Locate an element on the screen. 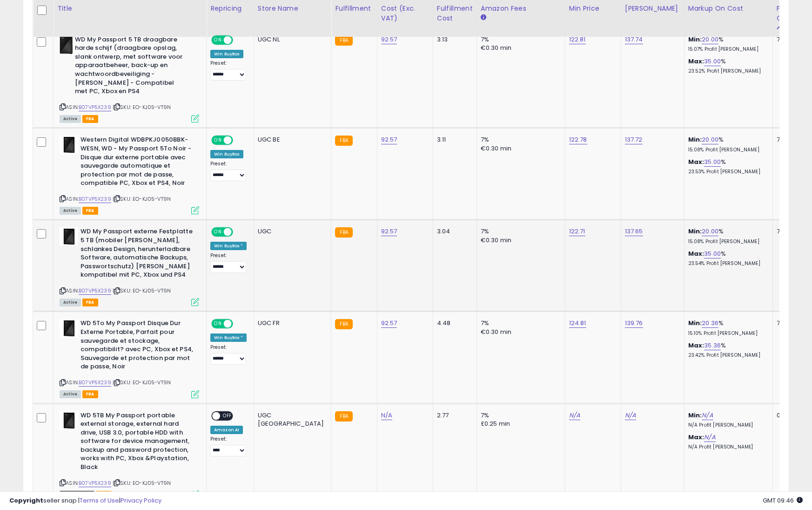 This screenshot has height=510, width=812. a: 139.76 is located at coordinates (634, 323).